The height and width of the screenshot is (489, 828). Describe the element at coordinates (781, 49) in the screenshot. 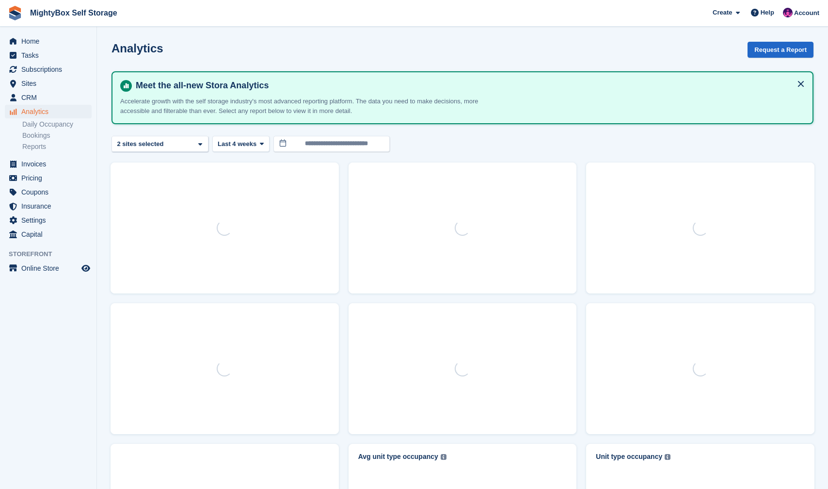

I see `button: Request a Report` at that location.